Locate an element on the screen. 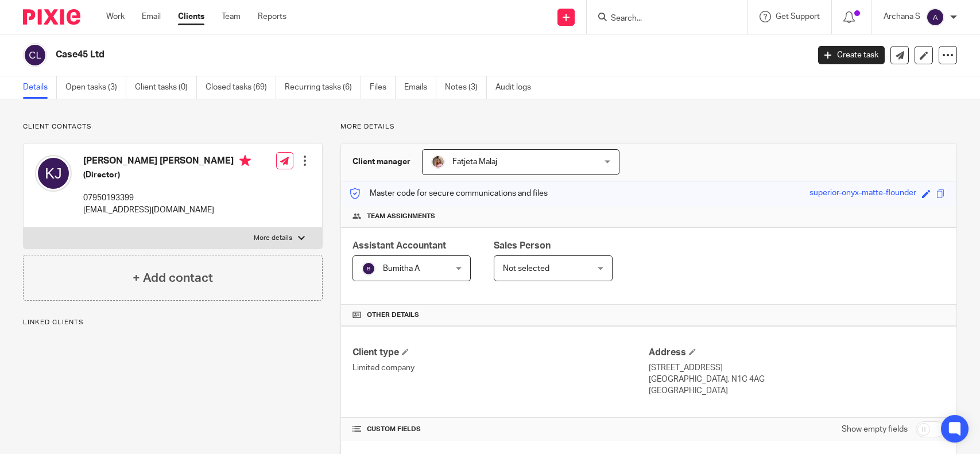 The image size is (980, 454). h4: CUSTOM FIELDS is located at coordinates (501, 430).